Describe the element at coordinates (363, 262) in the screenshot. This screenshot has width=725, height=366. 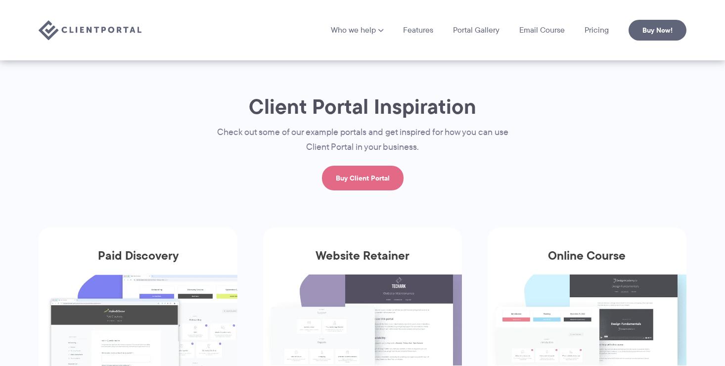
I see `h3: Website Retainer` at that location.